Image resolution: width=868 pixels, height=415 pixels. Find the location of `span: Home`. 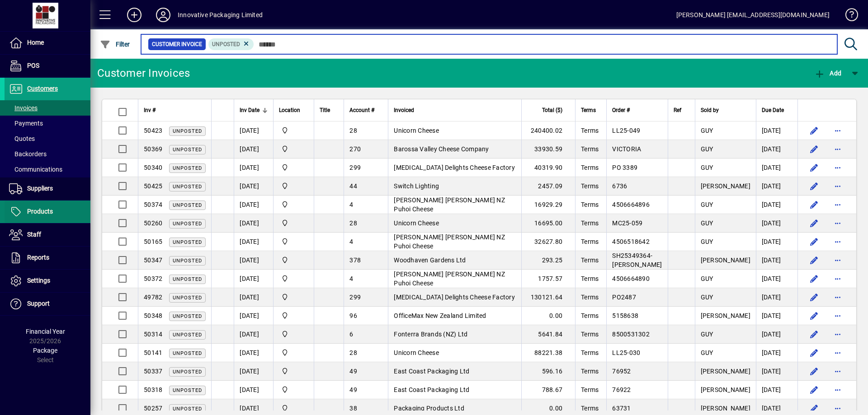

span: Home is located at coordinates (35, 42).